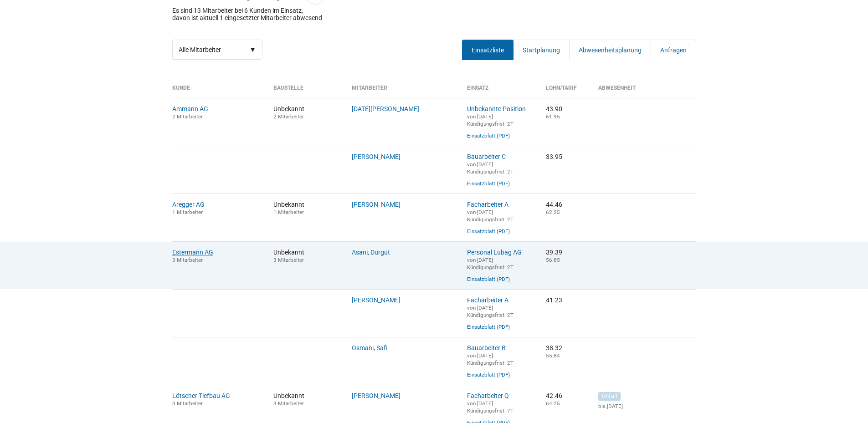 This screenshot has height=423, width=868. I want to click on small: 64.25, so click(553, 403).